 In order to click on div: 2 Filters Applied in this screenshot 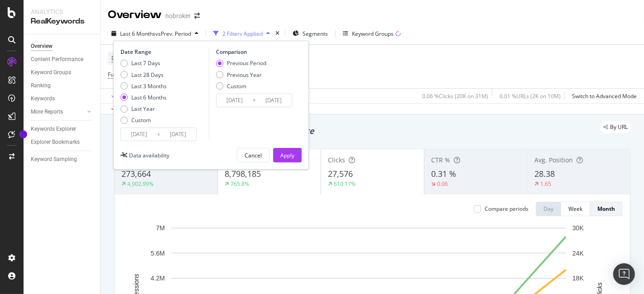, I will do `click(242, 34)`.